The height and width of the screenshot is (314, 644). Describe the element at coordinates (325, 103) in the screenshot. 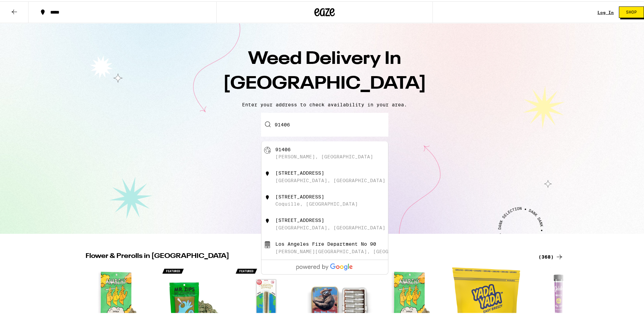

I see `p: Enter your address to check availability in your area.` at that location.